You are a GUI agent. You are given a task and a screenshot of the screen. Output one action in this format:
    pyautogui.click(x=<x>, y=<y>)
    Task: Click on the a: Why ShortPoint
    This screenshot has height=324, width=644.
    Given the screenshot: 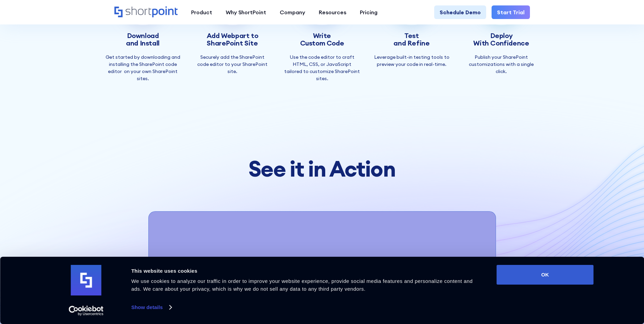 What is the action you would take?
    pyautogui.click(x=246, y=12)
    